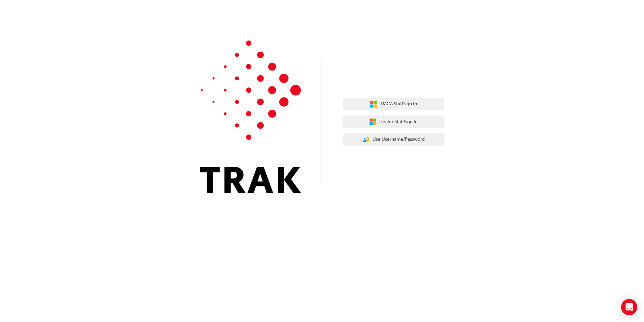 The height and width of the screenshot is (322, 644). Describe the element at coordinates (393, 121) in the screenshot. I see `button: Dealer StaffSign In` at that location.